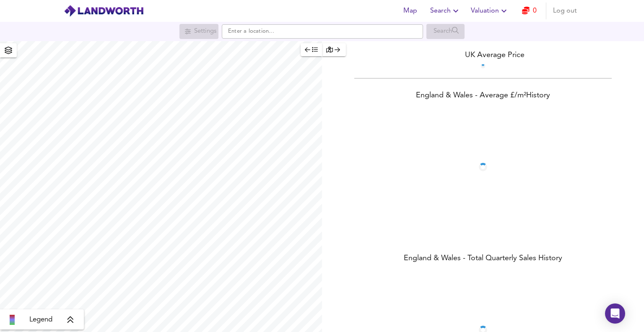 This screenshot has height=332, width=644. I want to click on div: England & Wales - Total Quarterly Sales History, so click(483, 259).